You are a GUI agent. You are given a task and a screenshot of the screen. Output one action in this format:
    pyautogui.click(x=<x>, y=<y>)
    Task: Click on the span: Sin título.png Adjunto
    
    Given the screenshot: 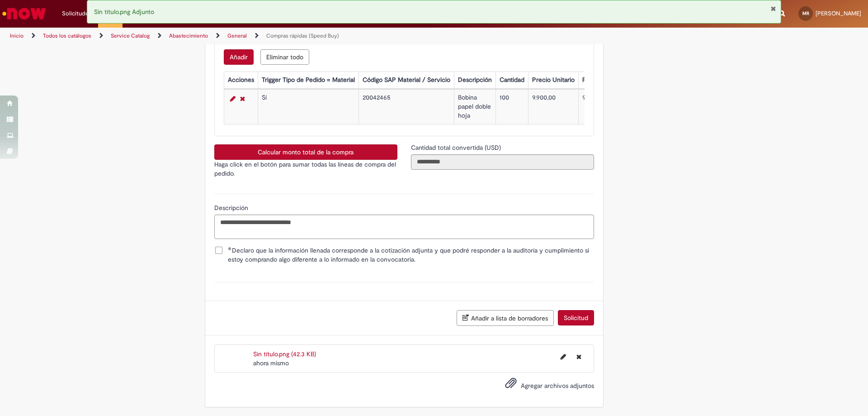 What is the action you would take?
    pyautogui.click(x=124, y=12)
    